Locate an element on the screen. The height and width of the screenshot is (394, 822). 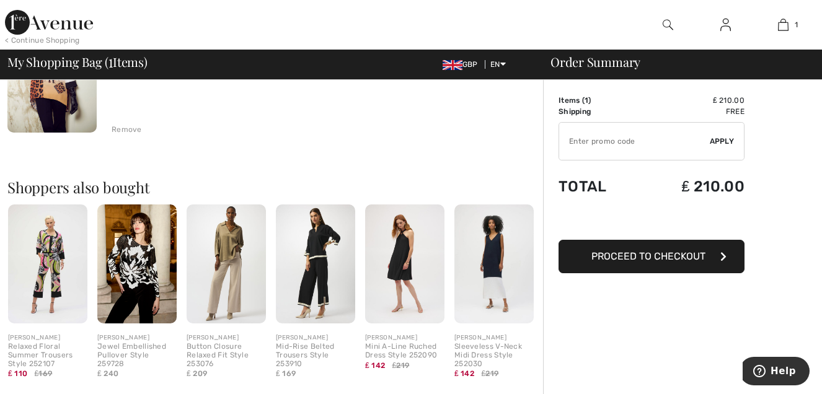
img: Sleeveless V-Neck Midi Dress Style 252030 is located at coordinates (494, 264).